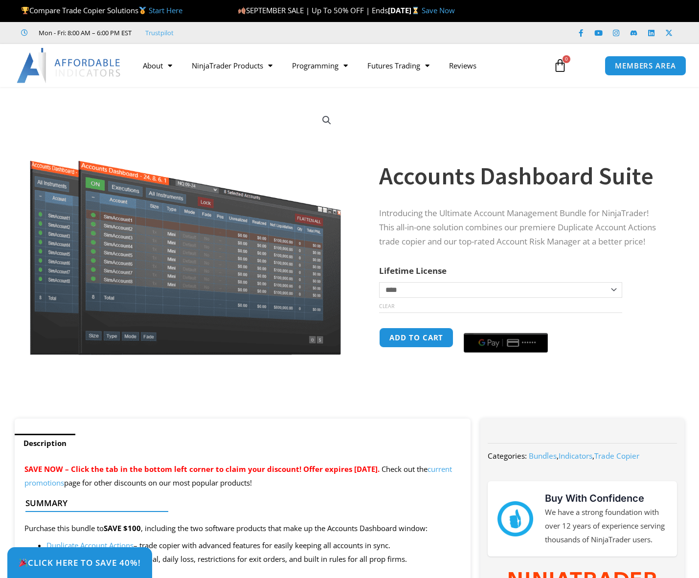 This screenshot has width=699, height=578. What do you see at coordinates (80, 562) in the screenshot?
I see `span: Click Here to save 40%!` at bounding box center [80, 562].